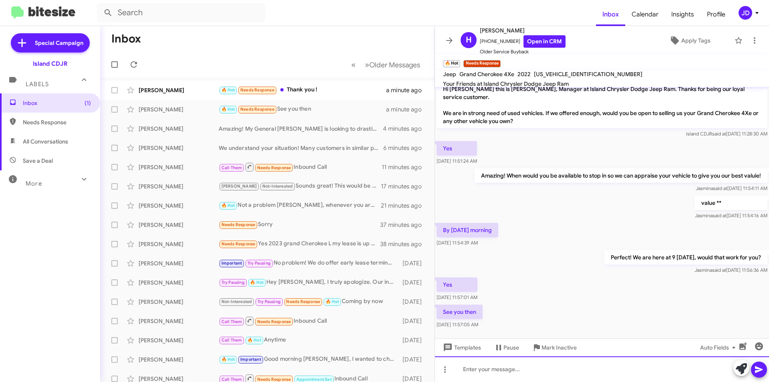 The height and width of the screenshot is (382, 769). I want to click on div: 4 minutes ago, so click(405, 129).